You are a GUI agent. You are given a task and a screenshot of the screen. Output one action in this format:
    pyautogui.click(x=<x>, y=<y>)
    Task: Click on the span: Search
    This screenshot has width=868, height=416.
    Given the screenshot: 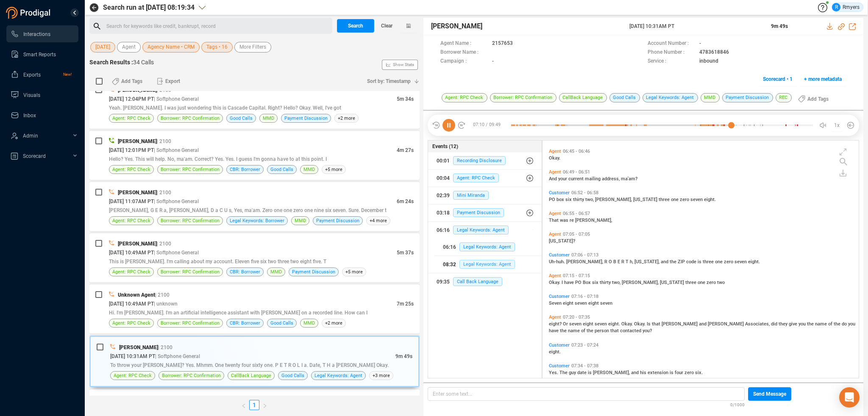 What is the action you would take?
    pyautogui.click(x=355, y=26)
    